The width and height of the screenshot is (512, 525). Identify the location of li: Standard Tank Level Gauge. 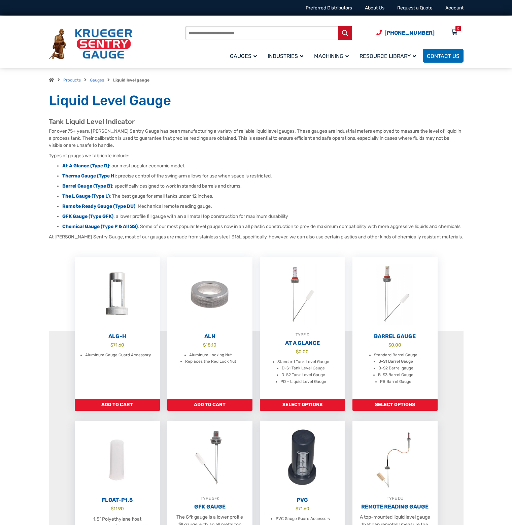
(303, 362).